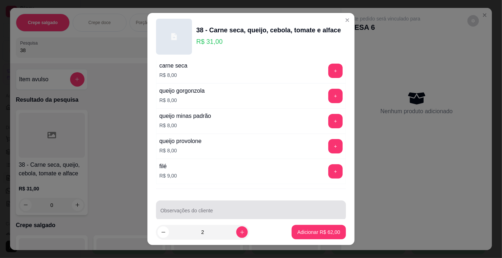 The height and width of the screenshot is (258, 502). What do you see at coordinates (242, 232) in the screenshot?
I see `button: increase-product-quantity` at bounding box center [242, 232].